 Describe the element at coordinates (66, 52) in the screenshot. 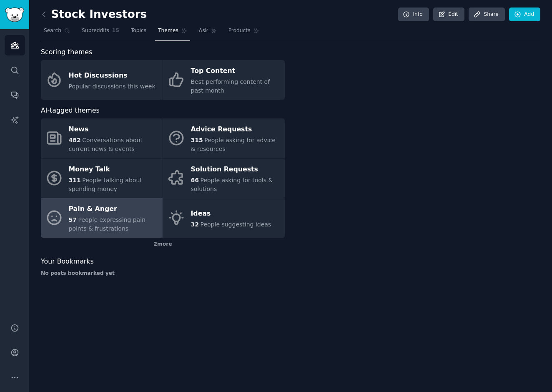

I see `span: Scoring themes` at that location.